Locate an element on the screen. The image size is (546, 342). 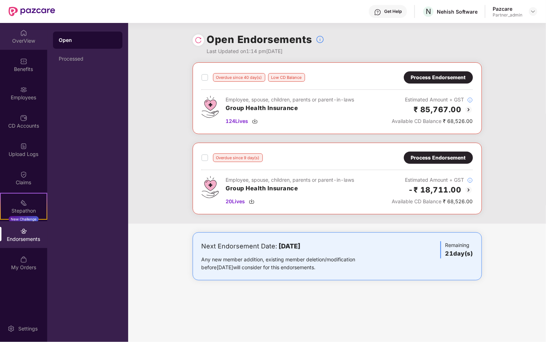
div: Partner_admin is located at coordinates (507, 15).